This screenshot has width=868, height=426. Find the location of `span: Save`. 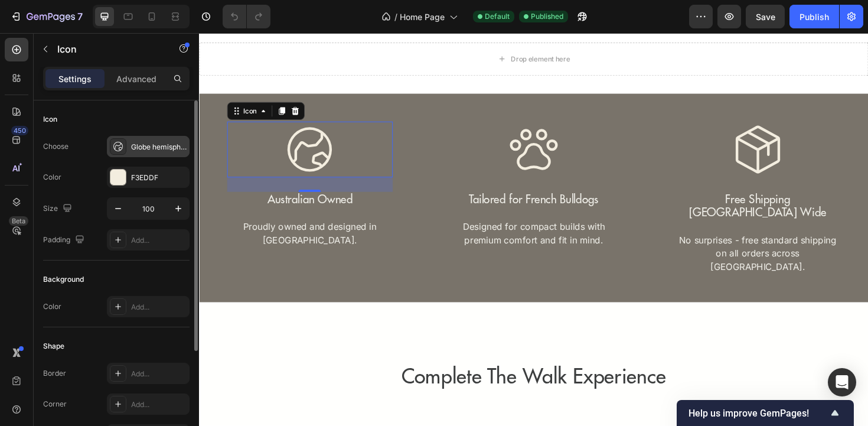

span: Save is located at coordinates (766, 17).